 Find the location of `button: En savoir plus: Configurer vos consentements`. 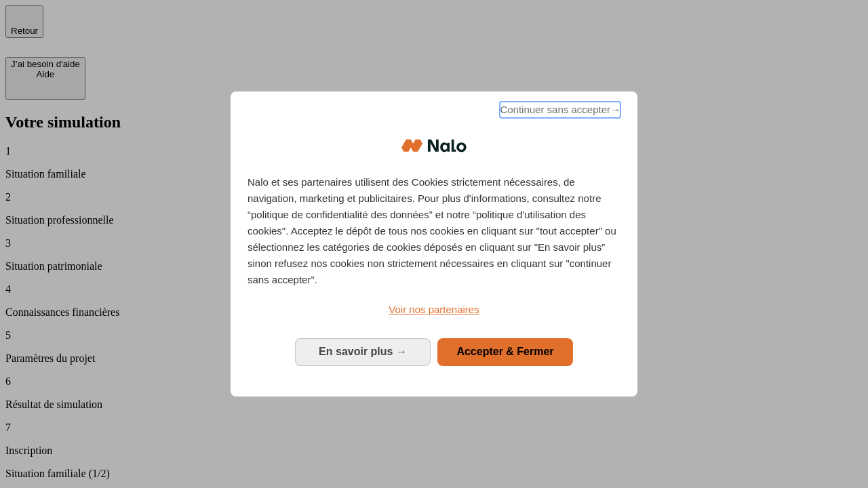

button: En savoir plus: Configurer vos consentements is located at coordinates (363, 351).